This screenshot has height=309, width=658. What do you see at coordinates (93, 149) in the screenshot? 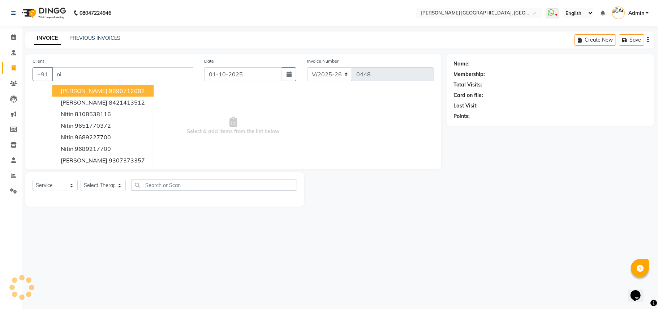
I see `ngb-highlight: 9689217700` at bounding box center [93, 149].